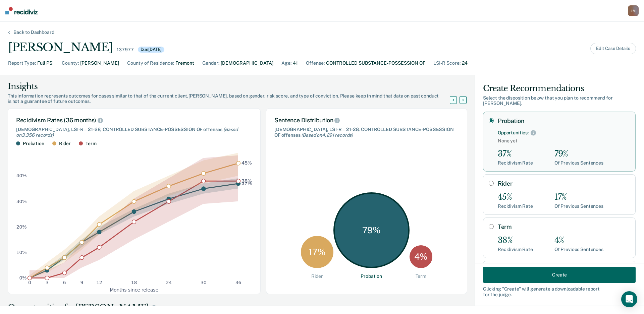 The height and width of the screenshot is (314, 644). I want to click on div: Clicking " Create " will generate a downloadable report for the judge., so click(559, 292).